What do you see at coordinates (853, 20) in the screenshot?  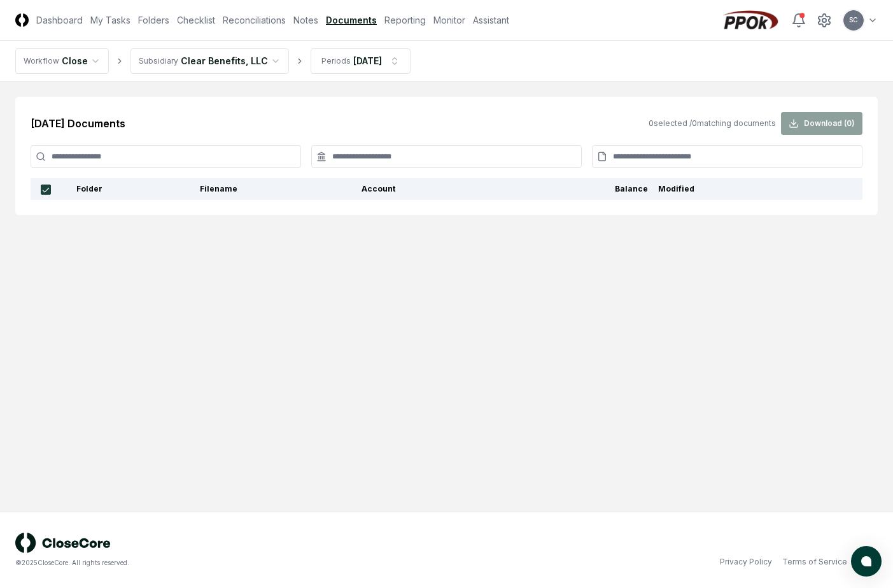 I see `span: SC` at bounding box center [853, 20].